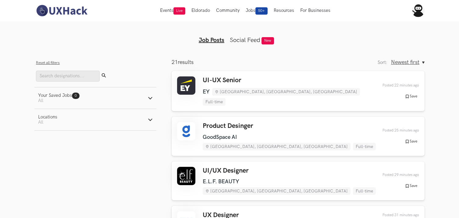 The image size is (459, 218). I want to click on span: 0, so click(76, 96).